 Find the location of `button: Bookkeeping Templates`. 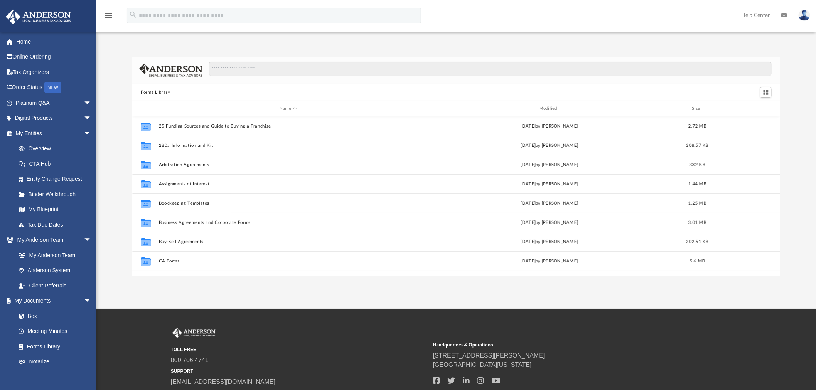

button: Bookkeeping Templates is located at coordinates (288, 203).